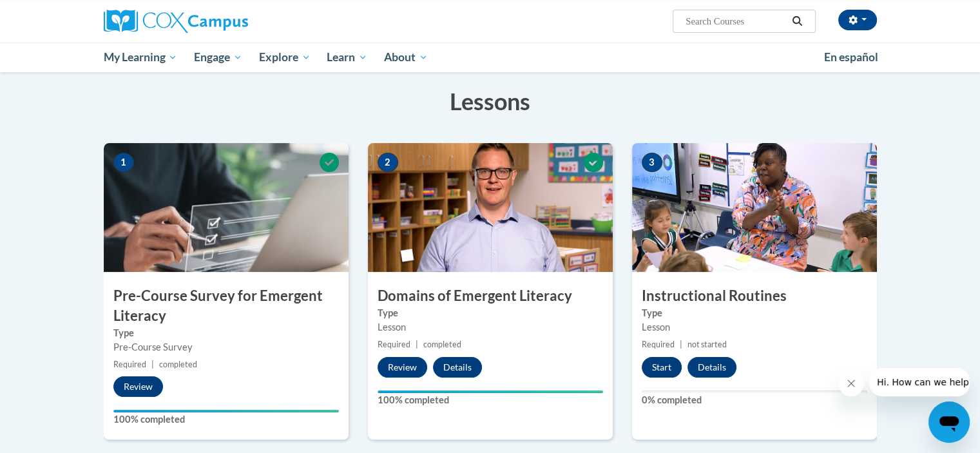 The height and width of the screenshot is (453, 980). I want to click on span: About, so click(406, 57).